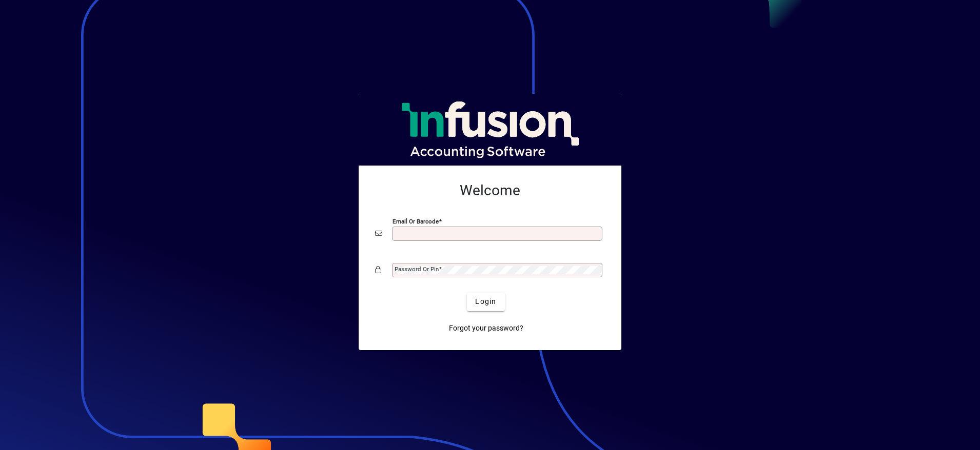 This screenshot has height=450, width=980. Describe the element at coordinates (485, 302) in the screenshot. I see `button: Login` at that location.